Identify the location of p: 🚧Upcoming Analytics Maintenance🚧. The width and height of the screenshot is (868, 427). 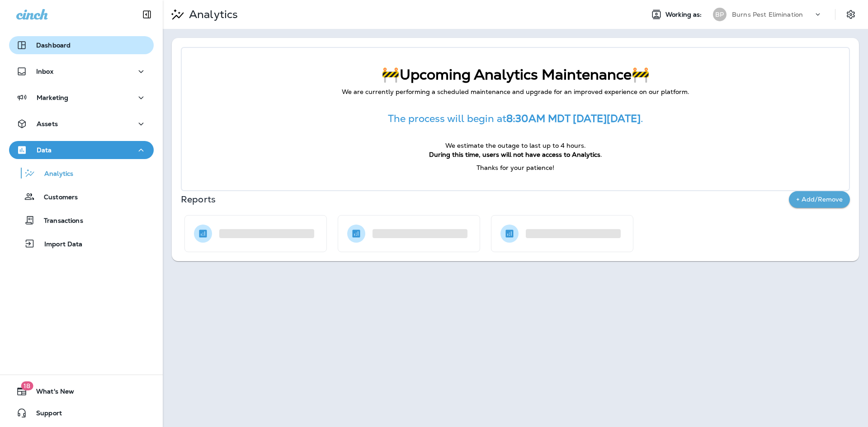
(515, 75).